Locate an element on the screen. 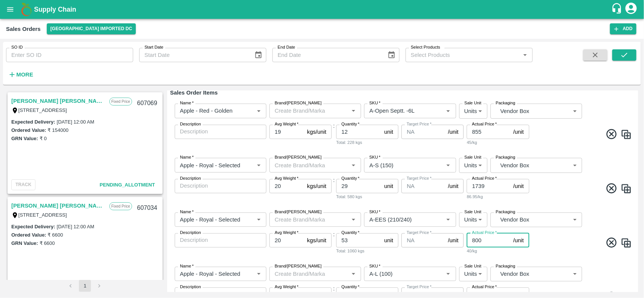 This screenshot has height=298, width=644. label: GRN Value: is located at coordinates (25, 138).